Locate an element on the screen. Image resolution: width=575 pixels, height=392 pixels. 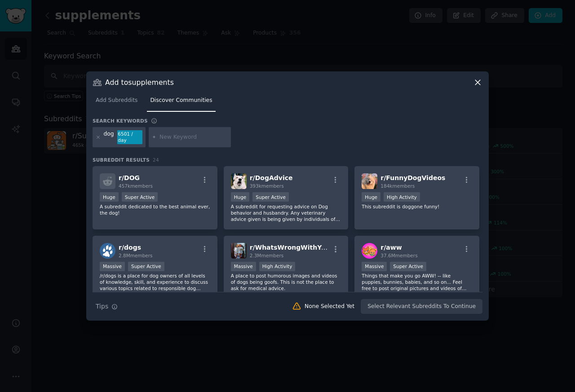
span: Tips is located at coordinates (102, 306).